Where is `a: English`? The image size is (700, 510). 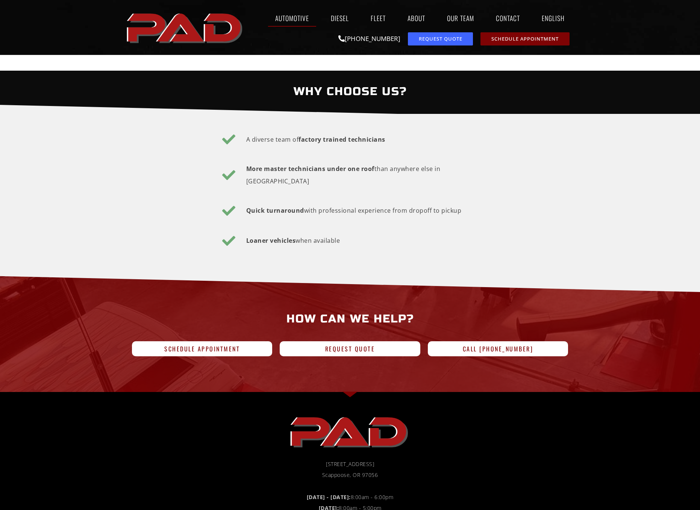
a: English is located at coordinates (555, 18).